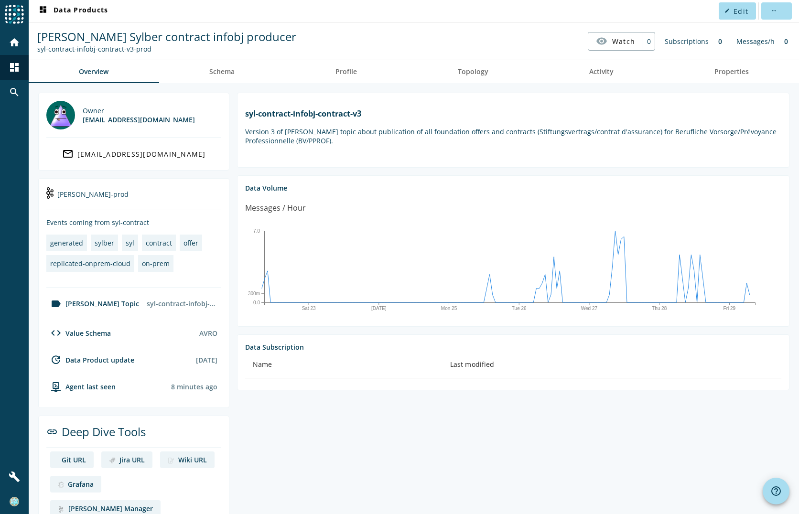 The width and height of the screenshot is (799, 514). I want to click on mat-icon: update, so click(56, 360).